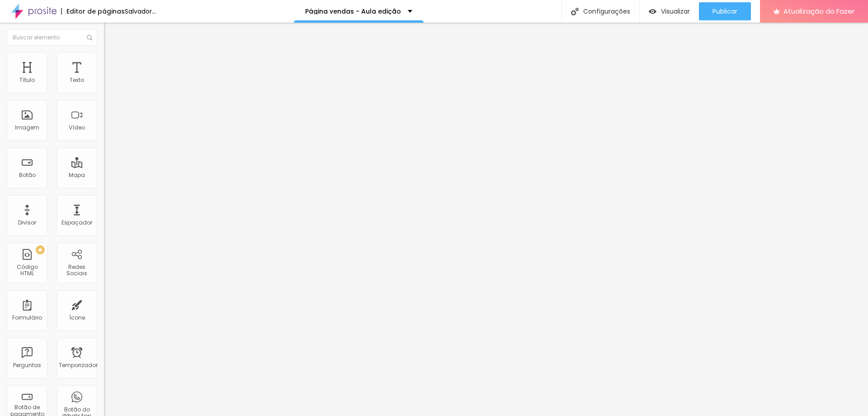 Image resolution: width=868 pixels, height=416 pixels. What do you see at coordinates (77, 317) in the screenshot?
I see `font: Ícone` at bounding box center [77, 317].